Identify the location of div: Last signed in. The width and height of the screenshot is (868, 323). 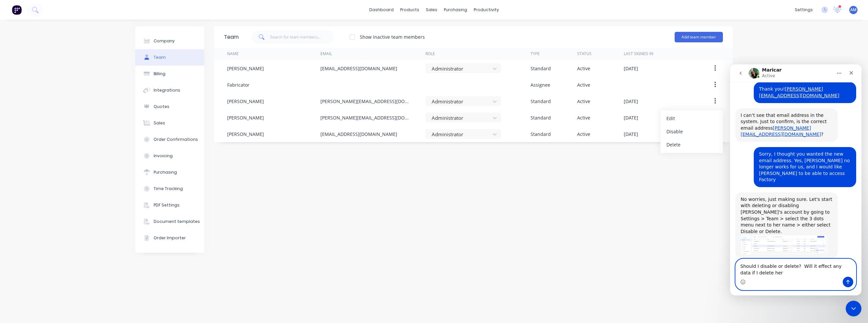
(638, 54).